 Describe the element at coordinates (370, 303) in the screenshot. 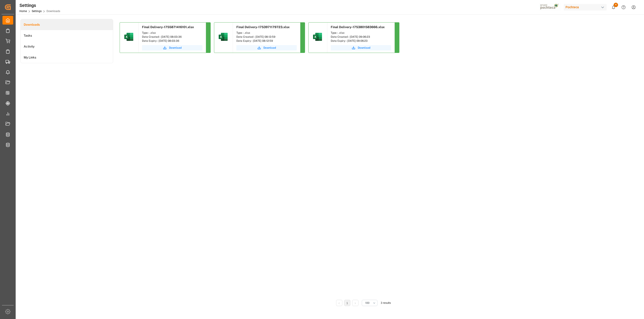

I see `button: open menu` at that location.